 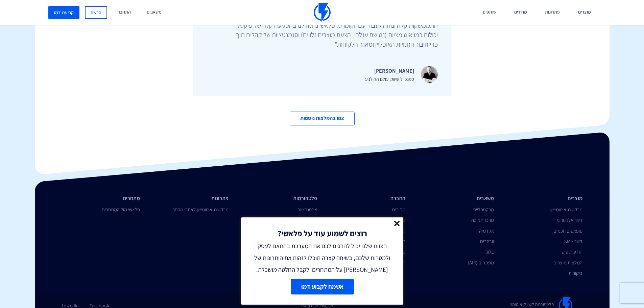 I want to click on a: קביעת דמו, so click(x=64, y=13).